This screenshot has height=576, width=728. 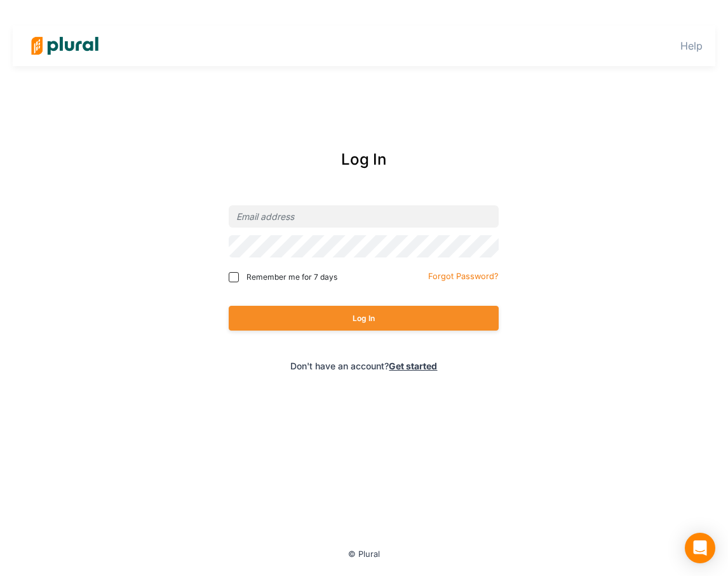 What do you see at coordinates (292, 277) in the screenshot?
I see `span: Remember me for 7 days` at bounding box center [292, 277].